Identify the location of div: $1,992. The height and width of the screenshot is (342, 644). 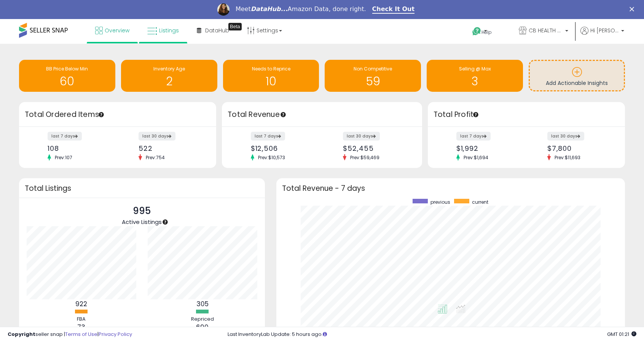
(488, 148).